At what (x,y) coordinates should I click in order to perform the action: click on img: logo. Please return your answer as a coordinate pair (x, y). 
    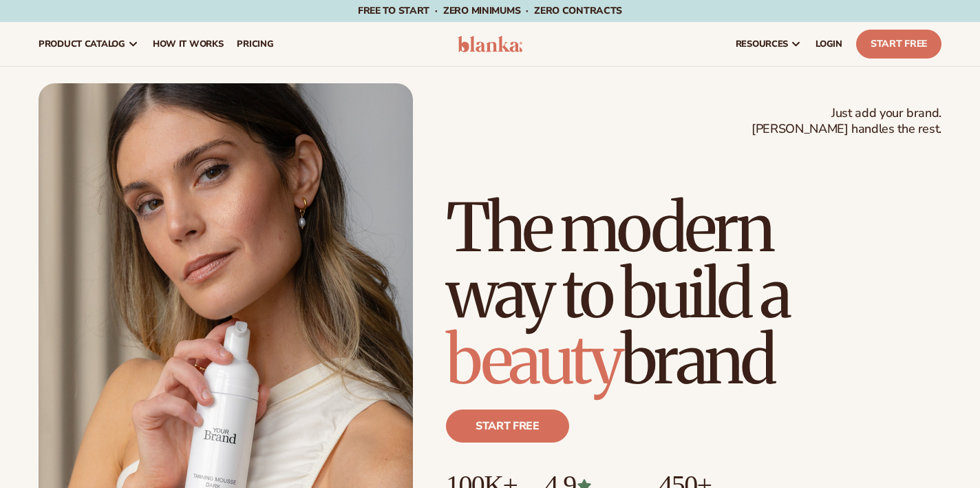
    Looking at the image, I should click on (490, 44).